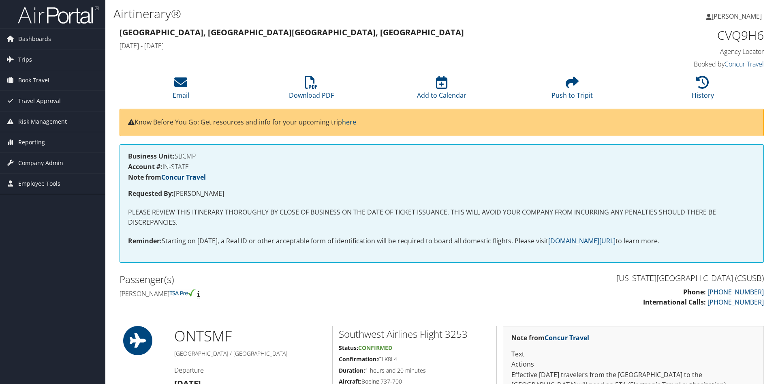 The image size is (778, 384). What do you see at coordinates (250, 370) in the screenshot?
I see `h4: Departure` at bounding box center [250, 370].